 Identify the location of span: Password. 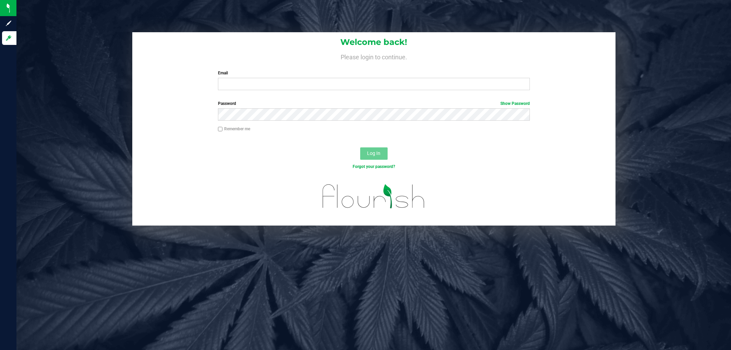
(227, 104).